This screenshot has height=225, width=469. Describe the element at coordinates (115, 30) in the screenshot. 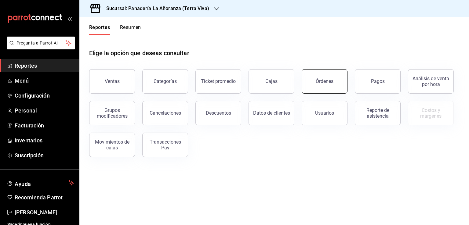

I see `div: navigation tabs` at that location.